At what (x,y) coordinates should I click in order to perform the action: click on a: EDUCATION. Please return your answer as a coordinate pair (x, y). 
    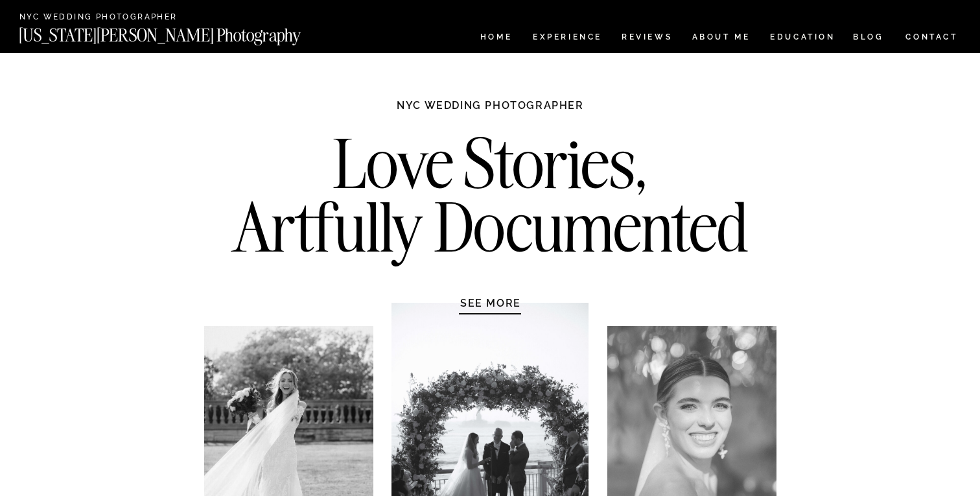
    Looking at the image, I should click on (802, 38).